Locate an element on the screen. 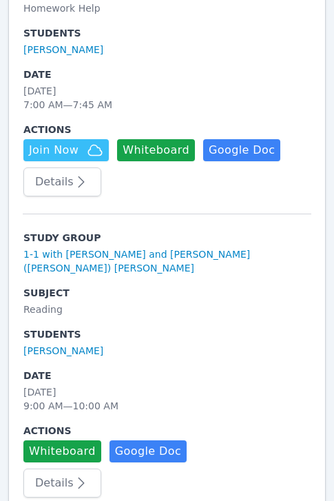  span: Join Now is located at coordinates (54, 150).